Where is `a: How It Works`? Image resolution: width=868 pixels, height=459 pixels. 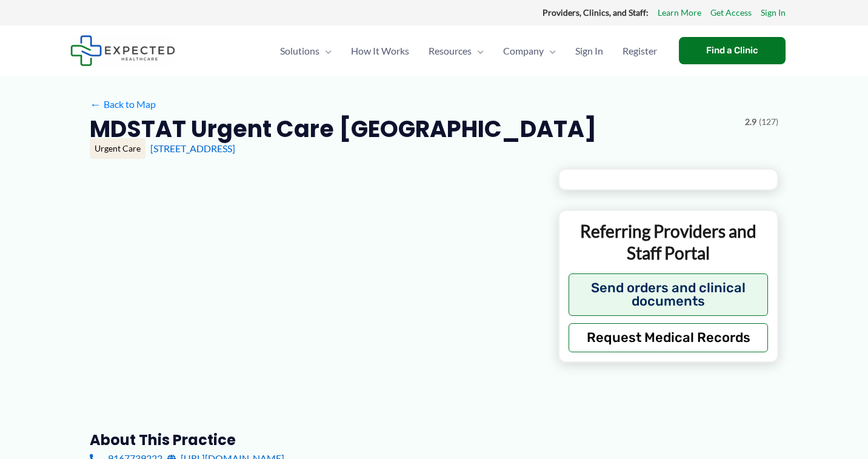
a: How It Works is located at coordinates (380, 51).